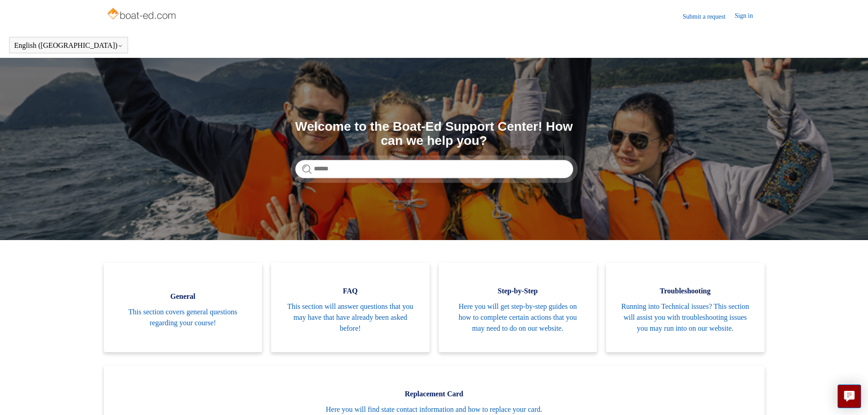 This screenshot has width=868, height=415. I want to click on button: Live chat, so click(849, 396).